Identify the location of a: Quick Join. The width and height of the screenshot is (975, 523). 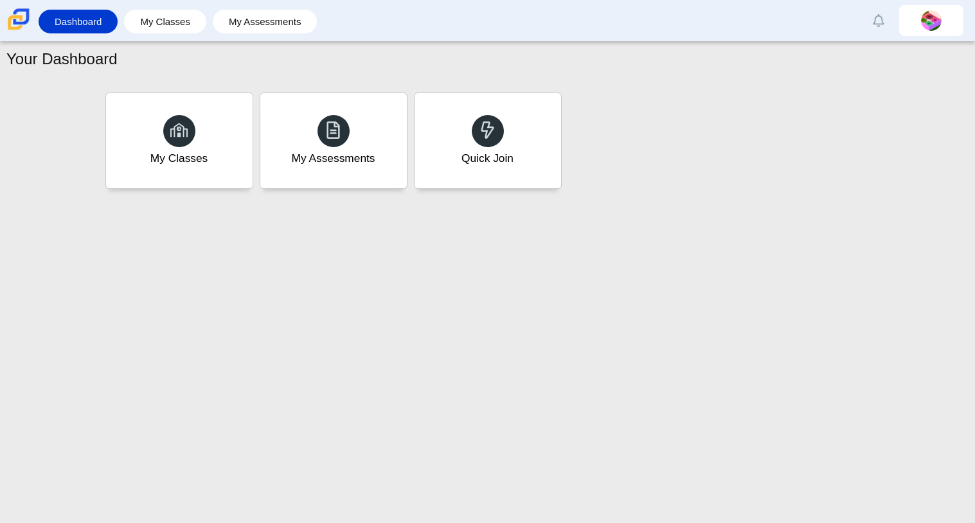
(488, 141).